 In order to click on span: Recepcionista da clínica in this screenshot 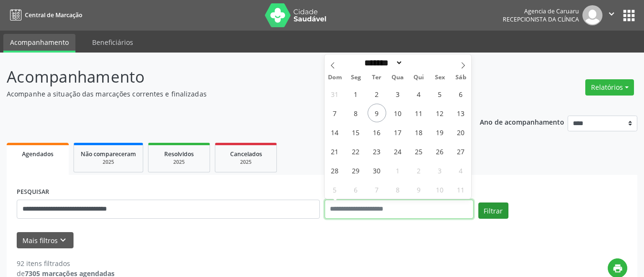, I will do `click(541, 19)`.